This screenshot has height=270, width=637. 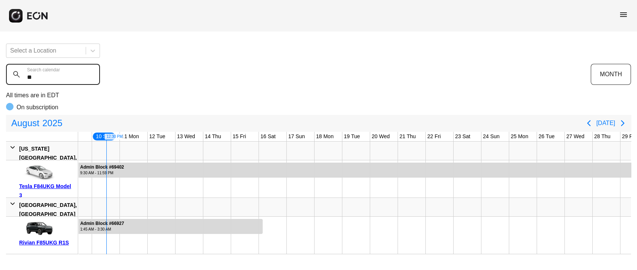 What do you see at coordinates (130, 136) in the screenshot?
I see `div: 11 Mon` at bounding box center [130, 136].